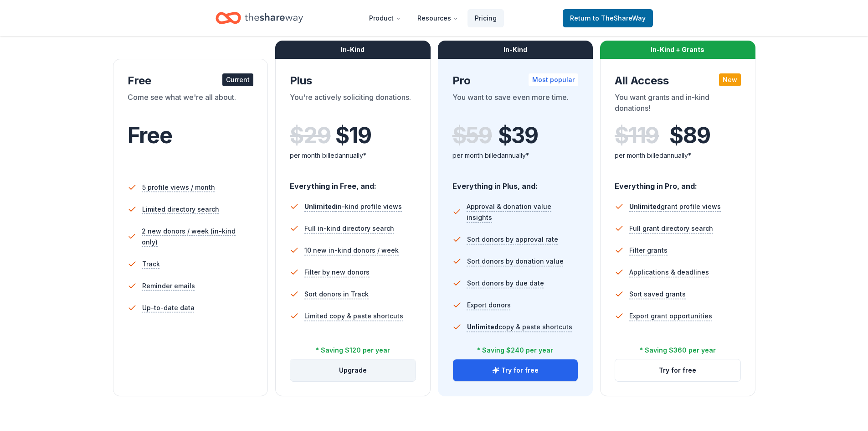 The height and width of the screenshot is (431, 868). What do you see at coordinates (353, 136) in the screenshot?
I see `span: $ 19` at bounding box center [353, 136].